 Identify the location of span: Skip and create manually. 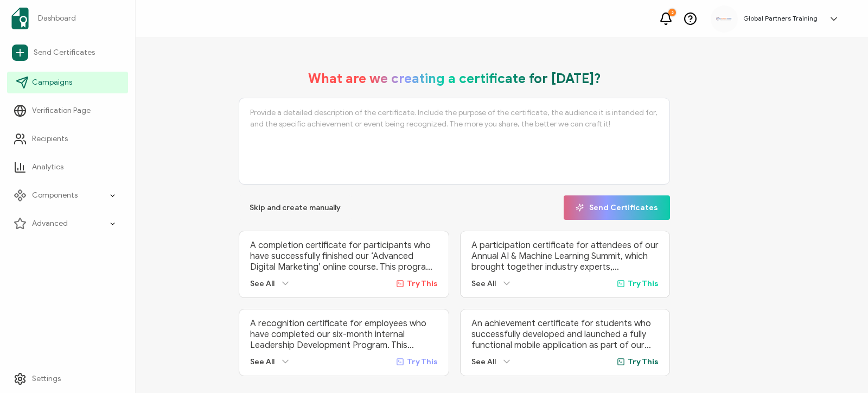
(295, 208).